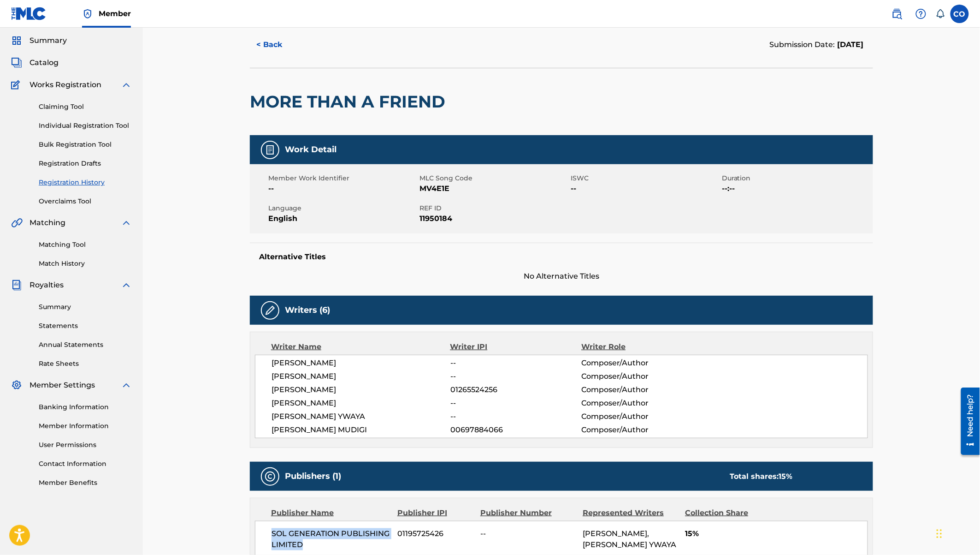 The image size is (980, 555). Describe the element at coordinates (562, 277) in the screenshot. I see `span: No Alternative Titles` at that location.